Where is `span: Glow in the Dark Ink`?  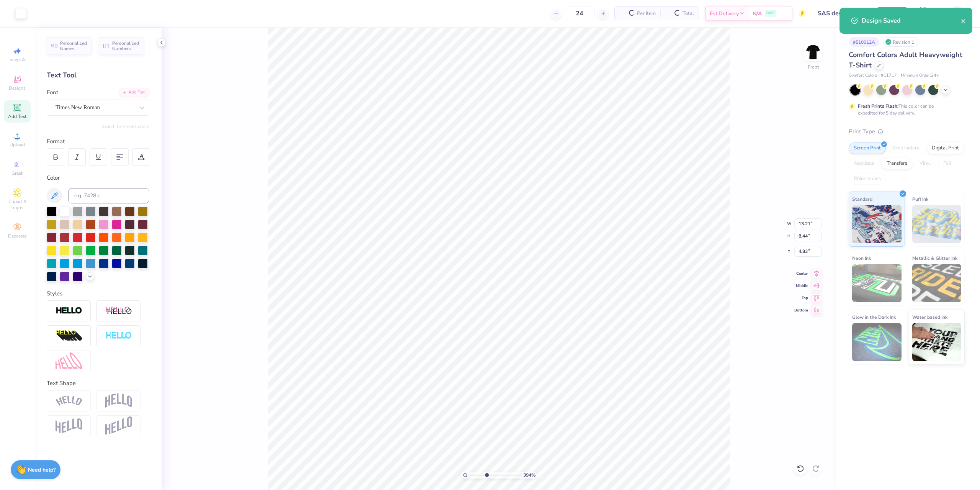 span: Glow in the Dark Ink is located at coordinates (874, 317).